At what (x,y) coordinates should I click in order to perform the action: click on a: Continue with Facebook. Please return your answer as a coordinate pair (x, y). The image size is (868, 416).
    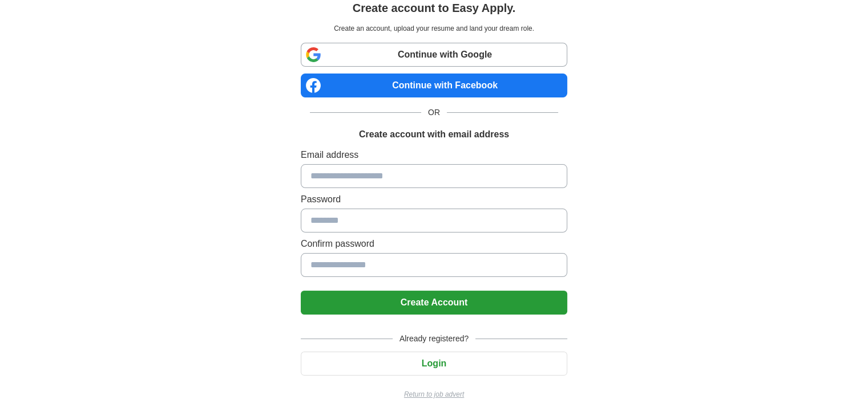
    Looking at the image, I should click on (433, 85).